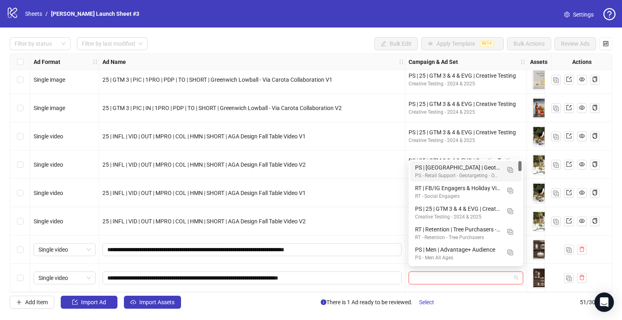 The image size is (622, 320). What do you see at coordinates (47, 62) in the screenshot?
I see `strong: Ad Format` at bounding box center [47, 62].